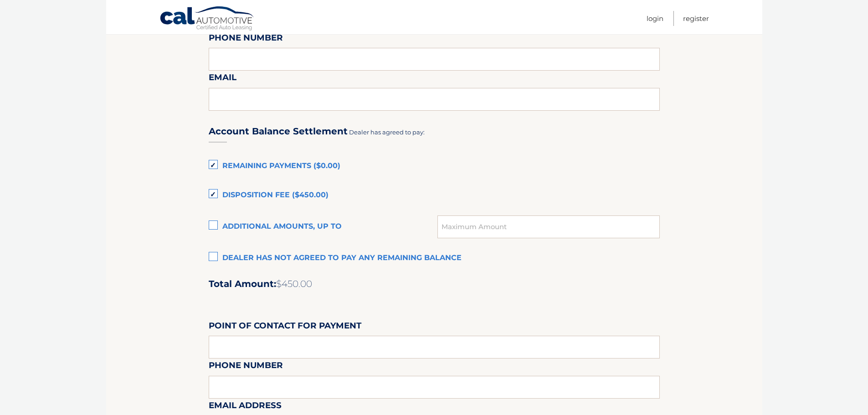 This screenshot has height=415, width=868. Describe the element at coordinates (548, 227) in the screenshot. I see `input: Maximum Amount` at that location.